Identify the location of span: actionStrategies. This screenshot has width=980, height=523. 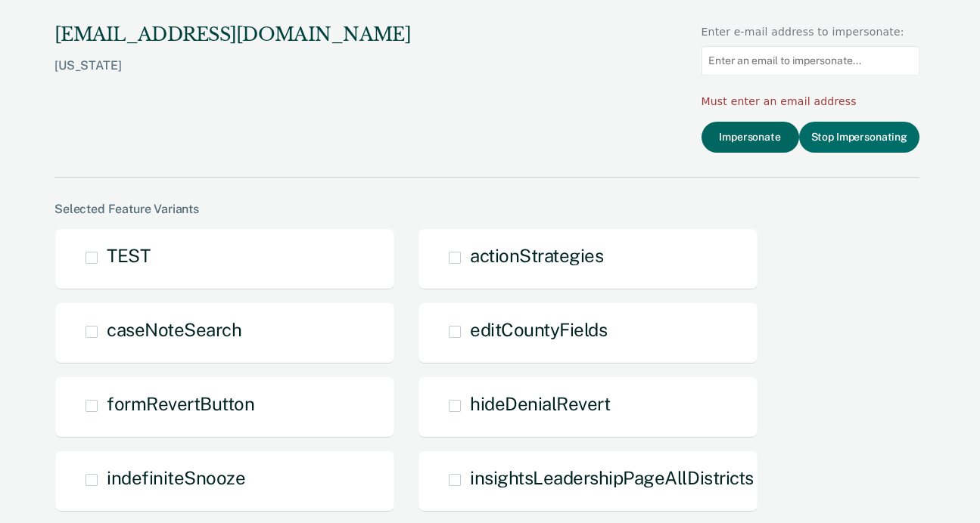
(537, 256).